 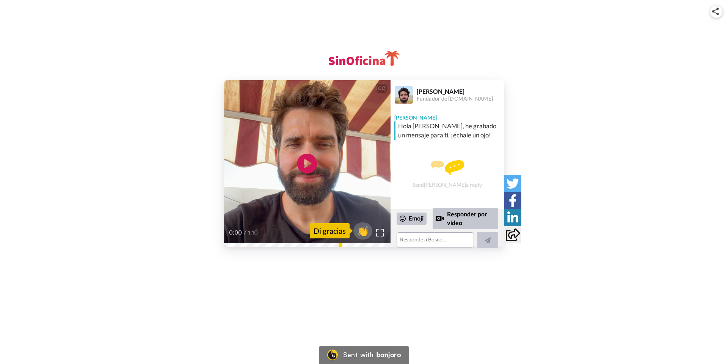 I want to click on span: 1:10, so click(x=254, y=232).